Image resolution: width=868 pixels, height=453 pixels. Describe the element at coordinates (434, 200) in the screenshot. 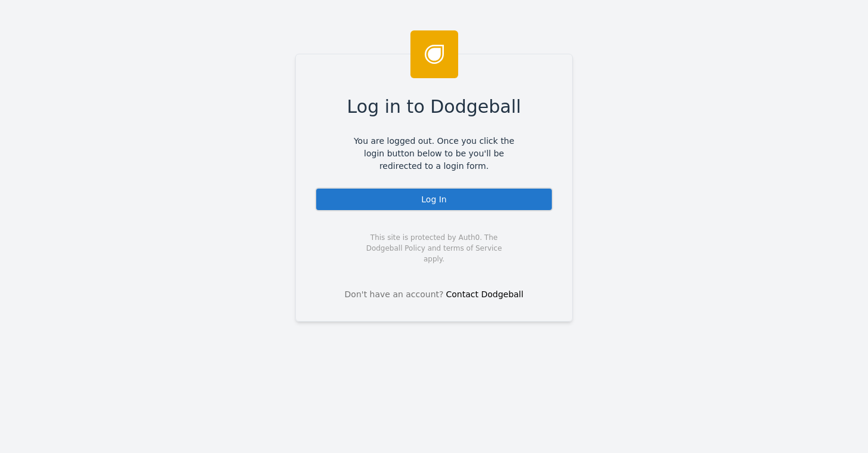

I see `div: Log In` at that location.